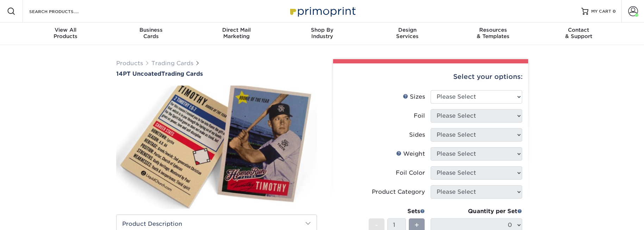  I want to click on a: Trading Cards, so click(172, 63).